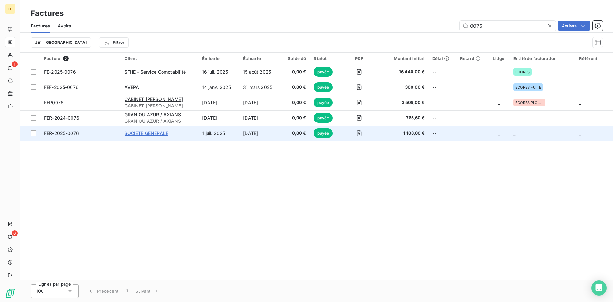  What do you see at coordinates (359, 58) in the screenshot?
I see `div: PDF` at bounding box center [359, 58].